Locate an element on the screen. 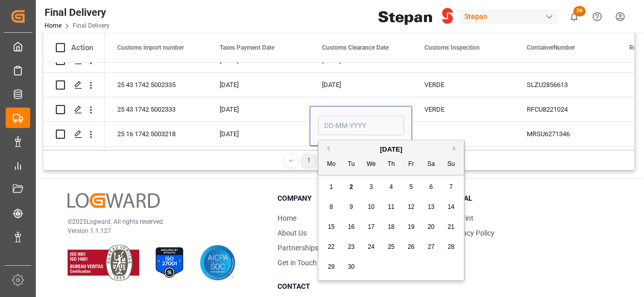  div: Choose Monday, September 15th, 2025 is located at coordinates (331, 227).